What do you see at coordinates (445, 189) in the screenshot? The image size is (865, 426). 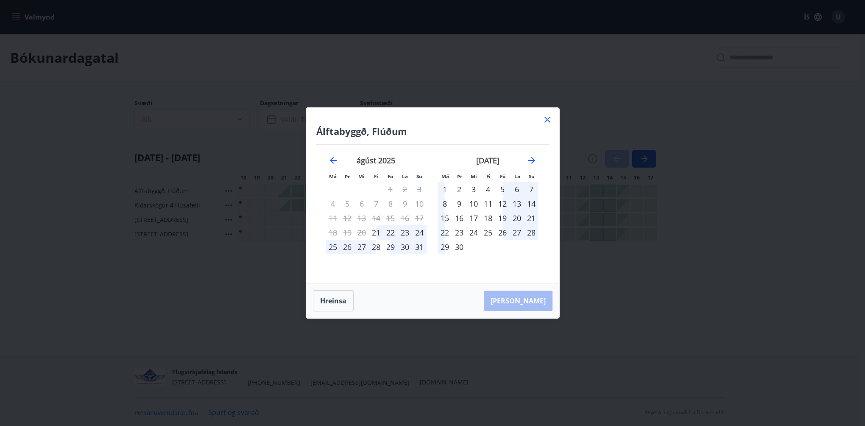 I see `div: 1` at bounding box center [445, 189].